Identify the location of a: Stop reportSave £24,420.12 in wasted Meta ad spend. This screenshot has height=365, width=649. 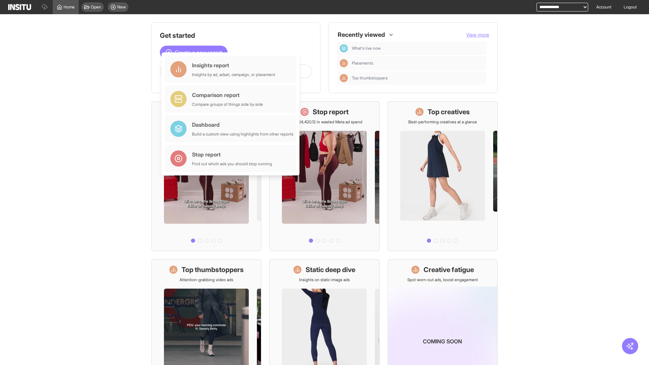
(324, 176).